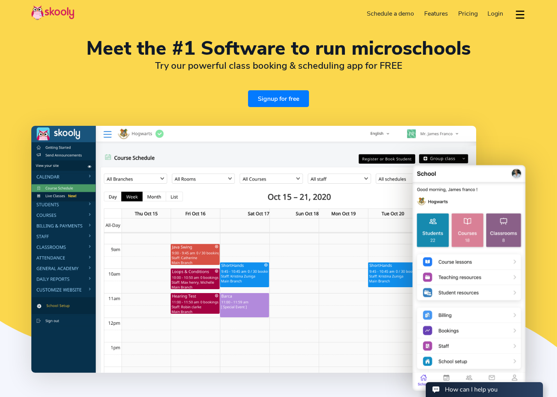  Describe the element at coordinates (468, 14) in the screenshot. I see `span: Pricing` at that location.